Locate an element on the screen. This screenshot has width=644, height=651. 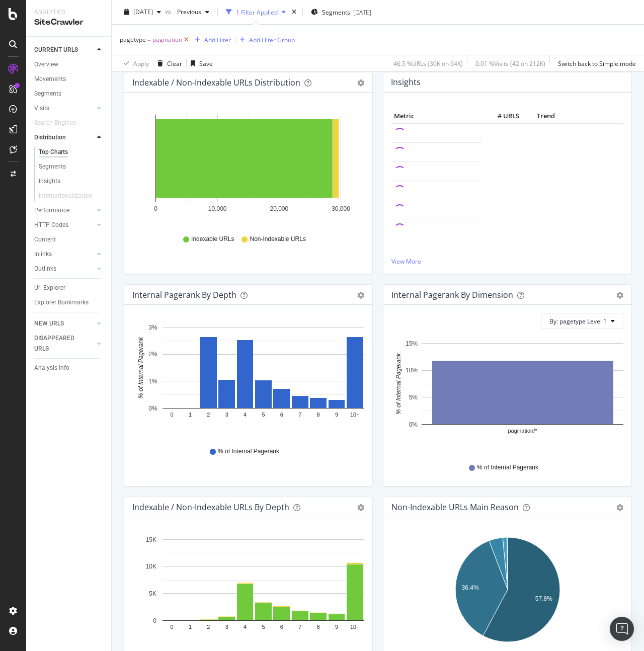
a: Visits is located at coordinates (64, 108).